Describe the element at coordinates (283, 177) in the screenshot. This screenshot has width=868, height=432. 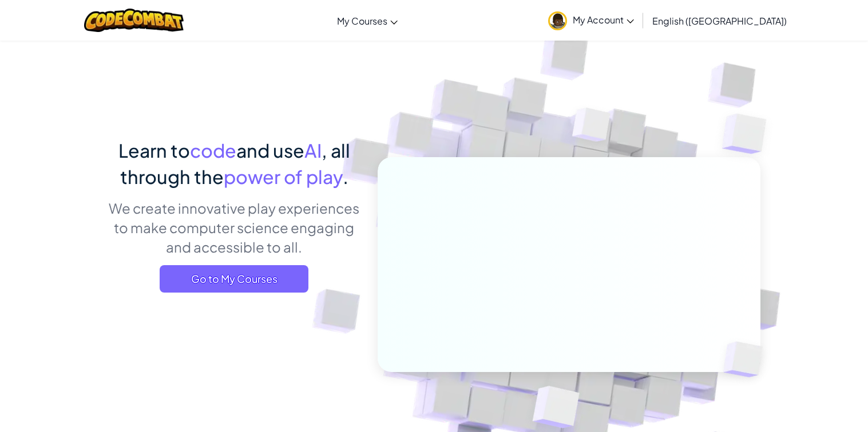
I see `span: power of play` at that location.